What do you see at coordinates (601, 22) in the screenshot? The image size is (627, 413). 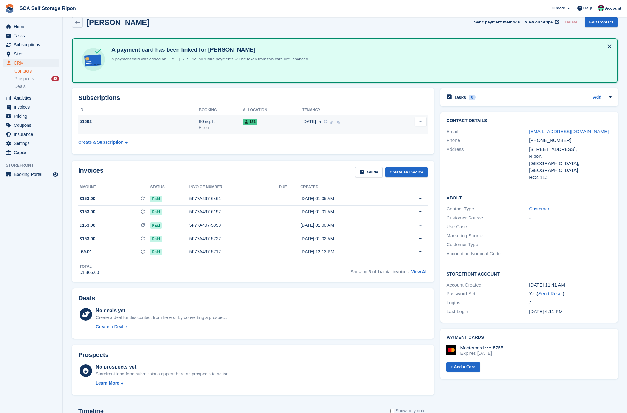 I see `a: Edit Contact` at bounding box center [601, 22].